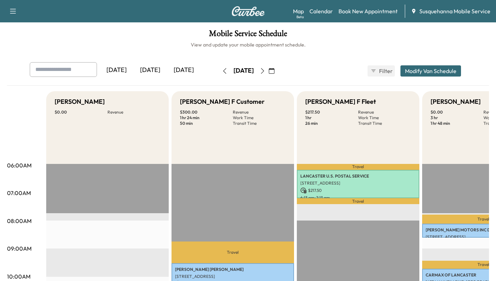 The image size is (496, 281). Describe the element at coordinates (321, 11) in the screenshot. I see `a: Calendar` at that location.